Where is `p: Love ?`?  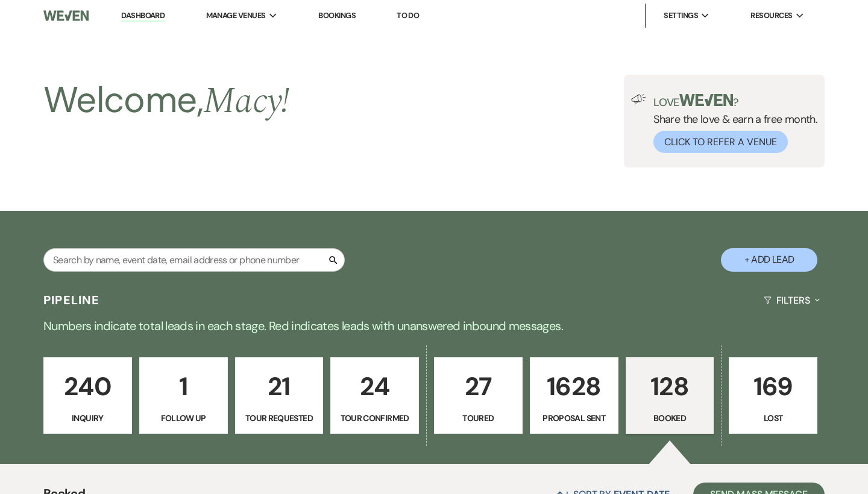 p: Love ? is located at coordinates (735, 100).